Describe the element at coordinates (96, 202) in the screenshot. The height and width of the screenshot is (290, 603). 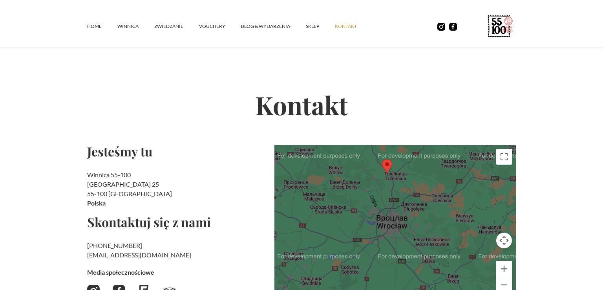
I see `strong: Polska` at that location.